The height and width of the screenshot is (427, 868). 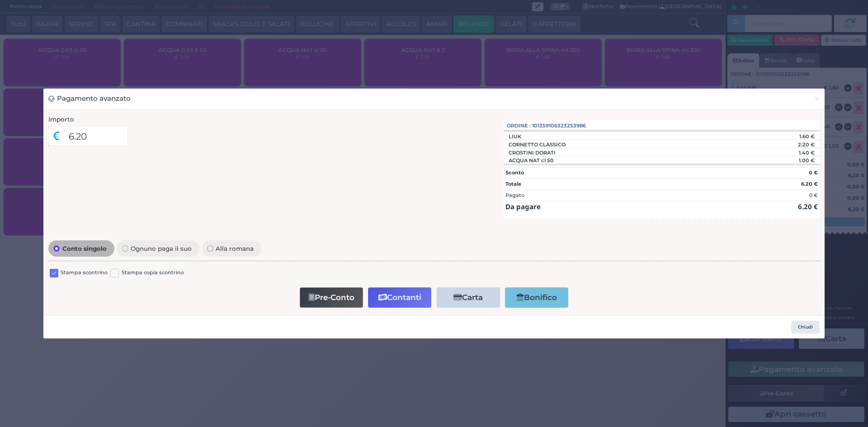 I want to click on input: Es. 30.99, so click(x=95, y=136).